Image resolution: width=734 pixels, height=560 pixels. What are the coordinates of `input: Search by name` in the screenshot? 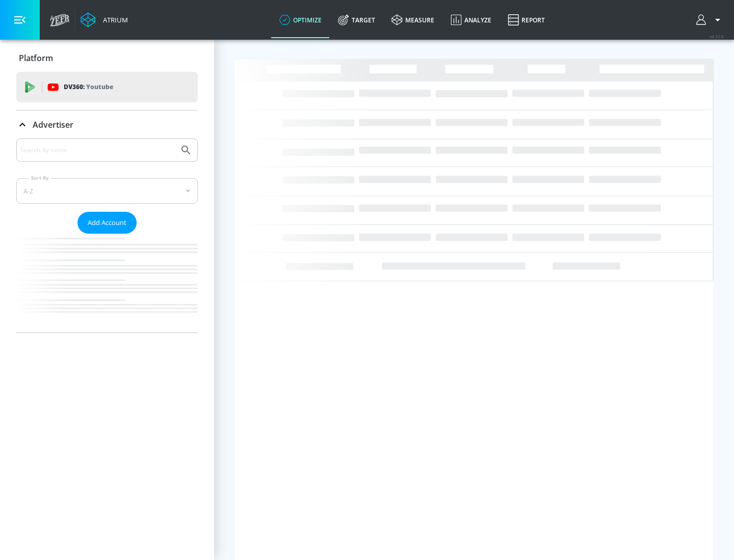 It's located at (98, 151).